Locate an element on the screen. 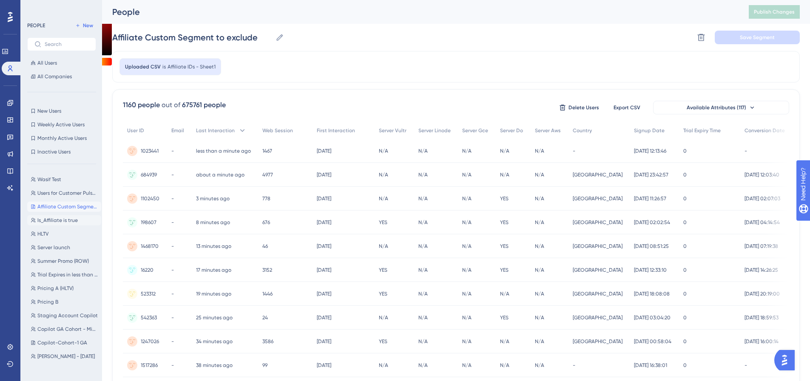 The width and height of the screenshot is (810, 381). button: Pricing A (HLTV) is located at coordinates (64, 288).